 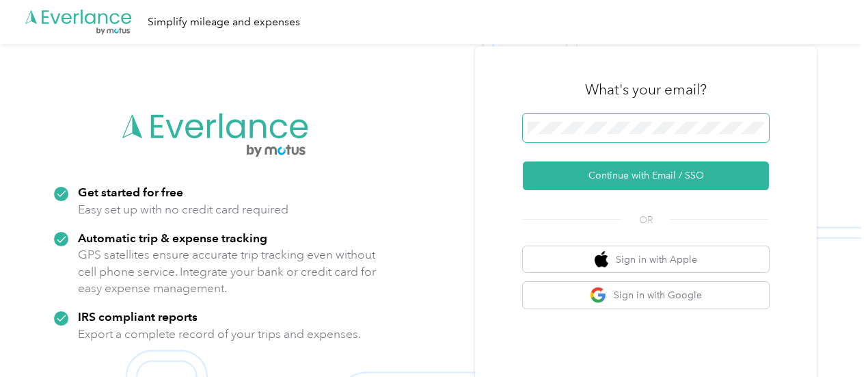 I want to click on h3: What's your email?, so click(x=646, y=90).